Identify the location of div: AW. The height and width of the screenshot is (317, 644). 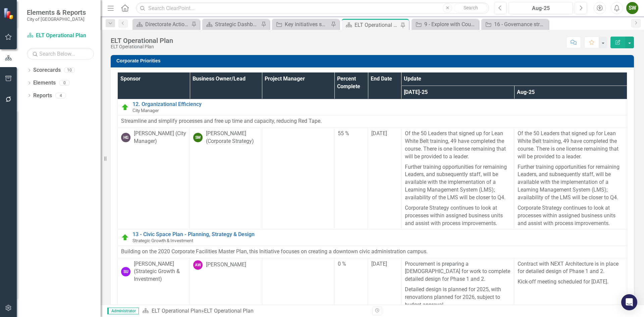
(198, 266).